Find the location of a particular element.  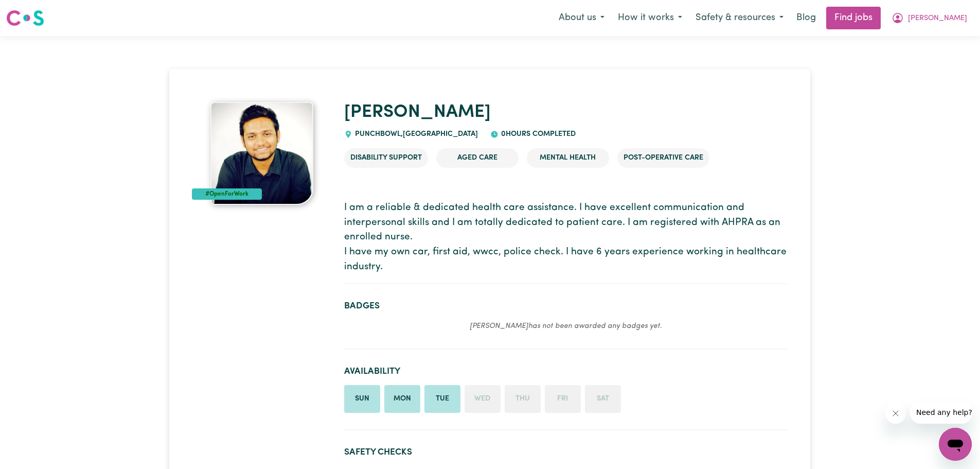

button: Safety & resources is located at coordinates (739, 18).